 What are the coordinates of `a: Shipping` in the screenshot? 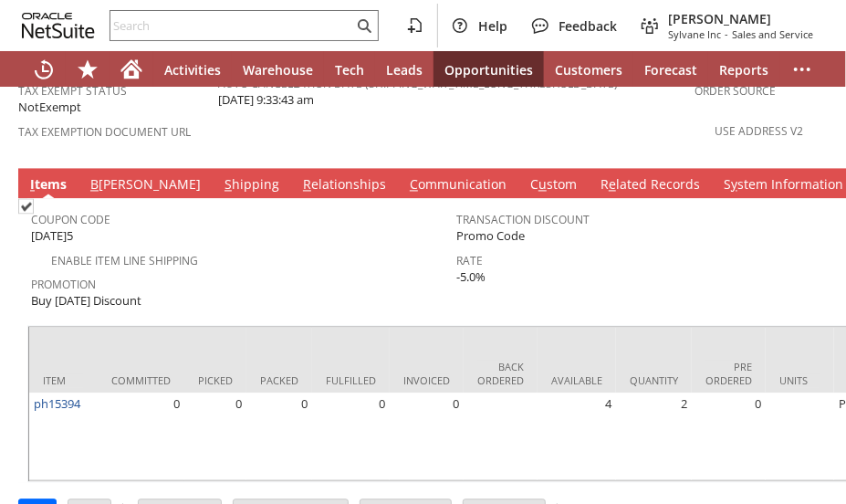 It's located at (252, 185).